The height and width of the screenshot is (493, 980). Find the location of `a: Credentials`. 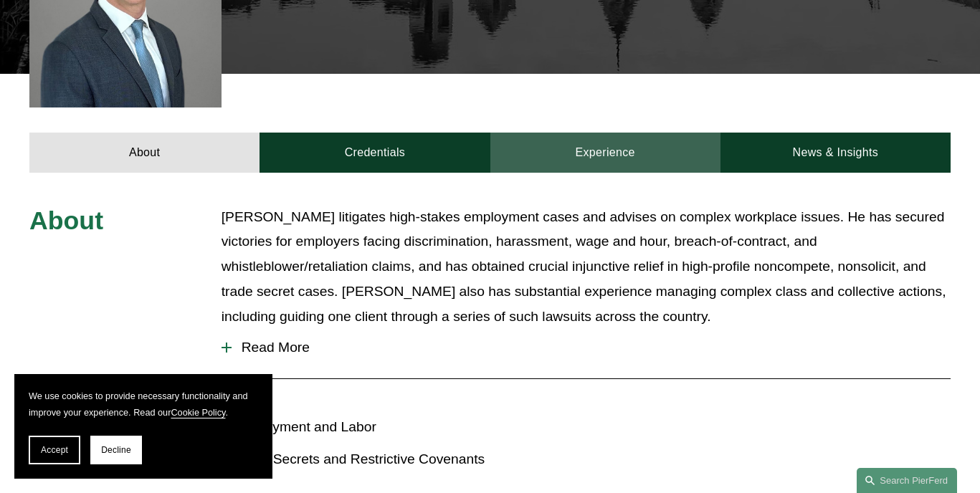

a: Credentials is located at coordinates (374, 152).